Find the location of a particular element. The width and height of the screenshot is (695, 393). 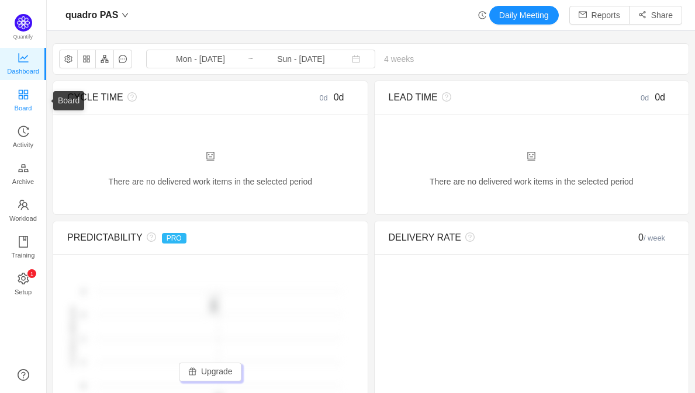

button: Daily Meeting is located at coordinates (524, 15).